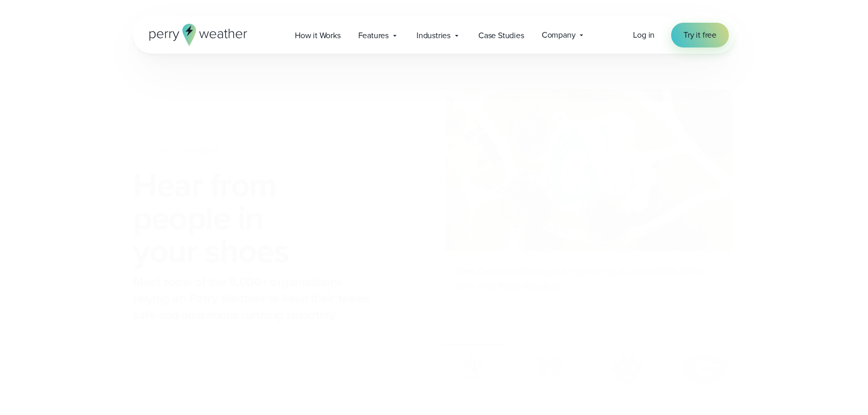 This screenshot has width=868, height=415. Describe the element at coordinates (373, 35) in the screenshot. I see `span: Features` at that location.